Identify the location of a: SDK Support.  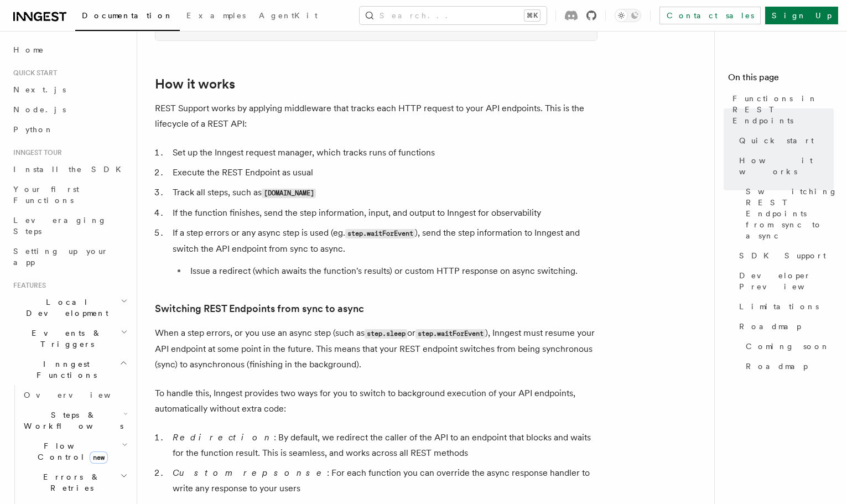
(784, 256).